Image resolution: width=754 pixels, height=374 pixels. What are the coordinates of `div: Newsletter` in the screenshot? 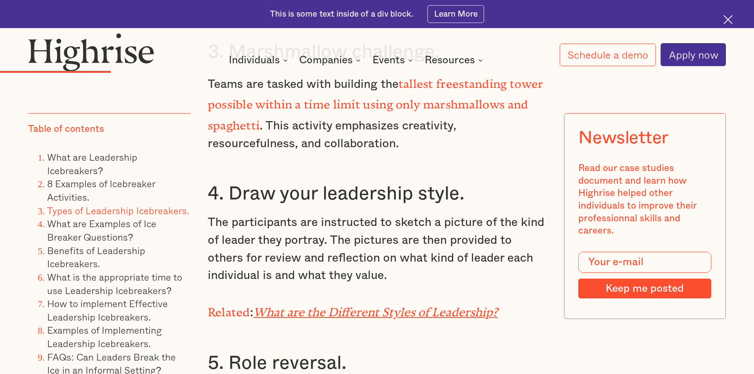 It's located at (623, 138).